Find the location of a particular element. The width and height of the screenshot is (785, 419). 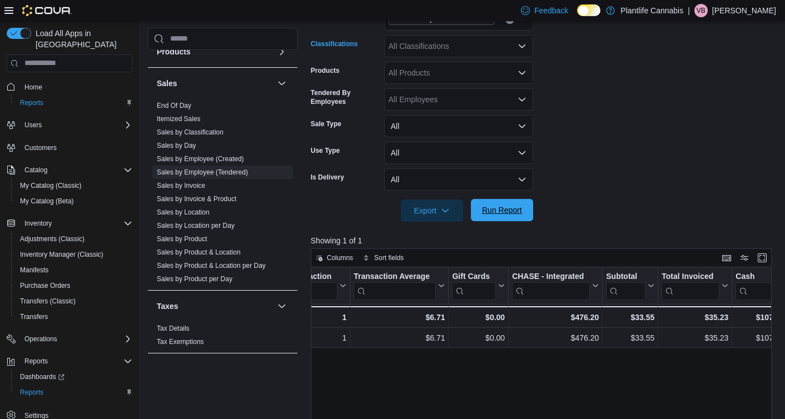

a: Sales by Classification is located at coordinates (190, 132).